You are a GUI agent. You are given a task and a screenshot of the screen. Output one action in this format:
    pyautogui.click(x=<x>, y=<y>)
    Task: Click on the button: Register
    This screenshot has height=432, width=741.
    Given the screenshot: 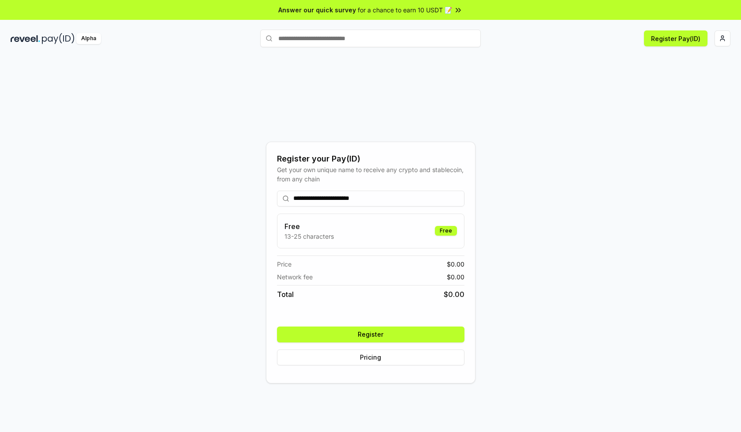 What is the action you would take?
    pyautogui.click(x=371, y=335)
    